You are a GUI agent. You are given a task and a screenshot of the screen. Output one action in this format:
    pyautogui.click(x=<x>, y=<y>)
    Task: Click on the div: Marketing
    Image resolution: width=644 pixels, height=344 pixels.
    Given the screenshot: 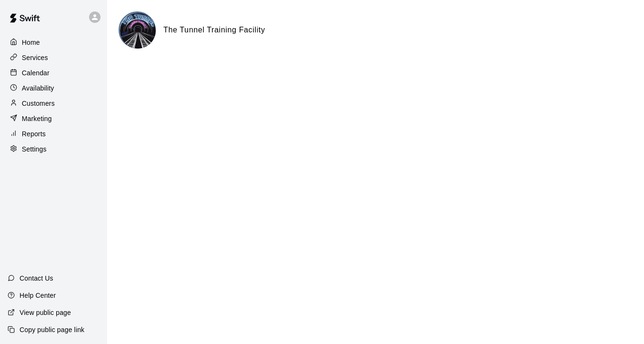 What is the action you would take?
    pyautogui.click(x=53, y=119)
    